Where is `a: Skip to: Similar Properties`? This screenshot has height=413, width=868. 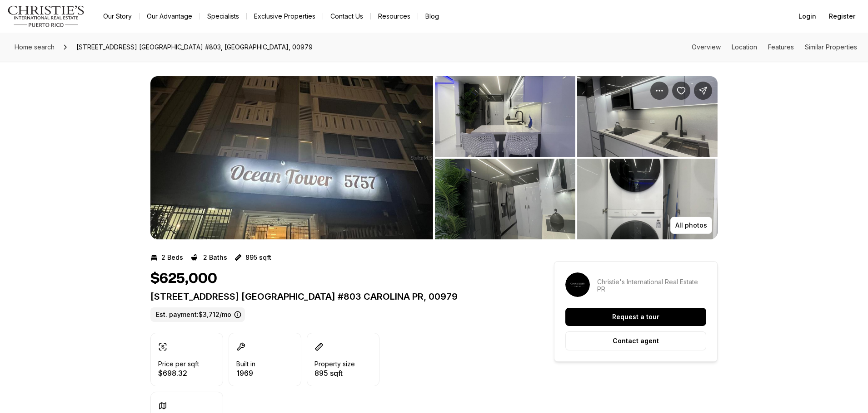
a: Skip to: Similar Properties is located at coordinates (830, 47).